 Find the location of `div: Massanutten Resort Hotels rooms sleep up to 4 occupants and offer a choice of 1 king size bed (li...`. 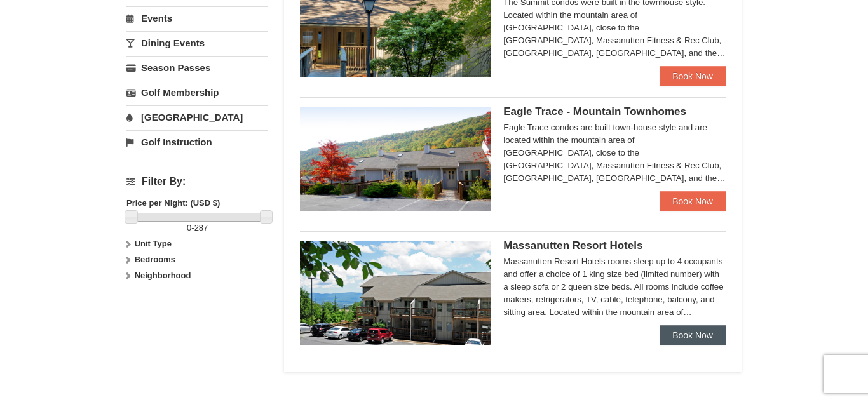

div: Massanutten Resort Hotels rooms sleep up to 4 occupants and offer a choice of 1 king size bed (li... is located at coordinates (614, 287).